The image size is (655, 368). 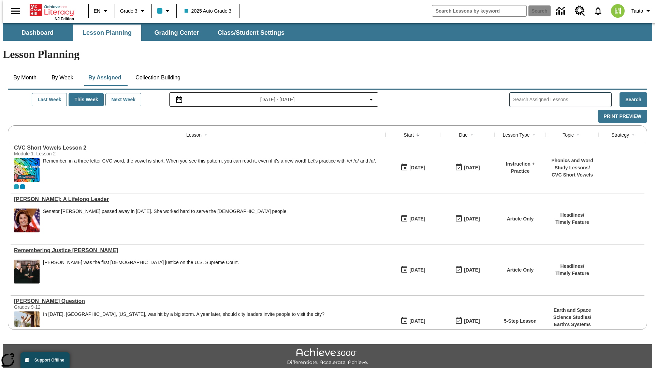 I want to click on button: Next Week, so click(x=123, y=100).